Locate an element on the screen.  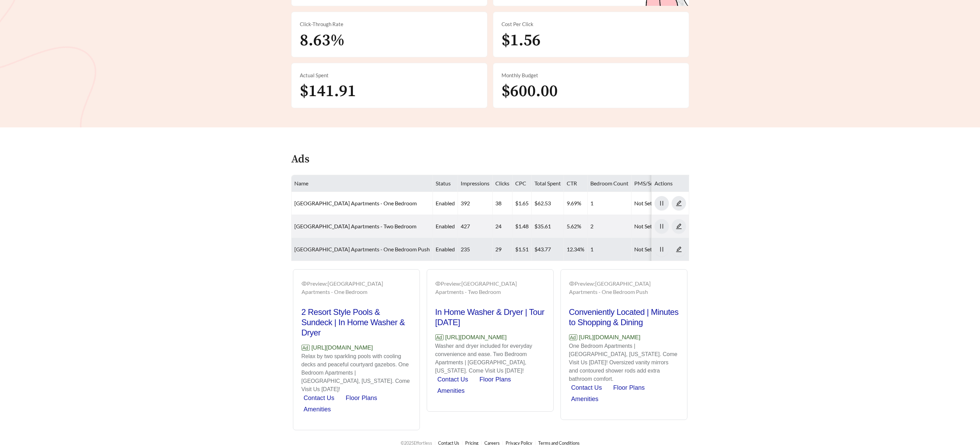
td: 9.69% is located at coordinates (575, 203).